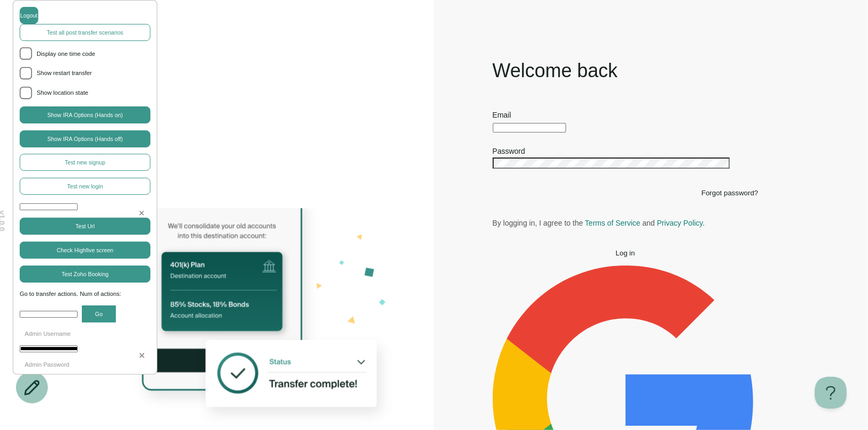 Image resolution: width=868 pixels, height=430 pixels. What do you see at coordinates (99, 314) in the screenshot?
I see `button: Go` at bounding box center [99, 314].